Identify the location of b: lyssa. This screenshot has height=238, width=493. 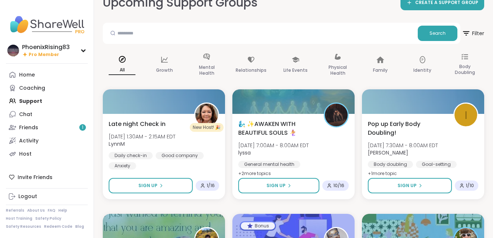
(244, 153).